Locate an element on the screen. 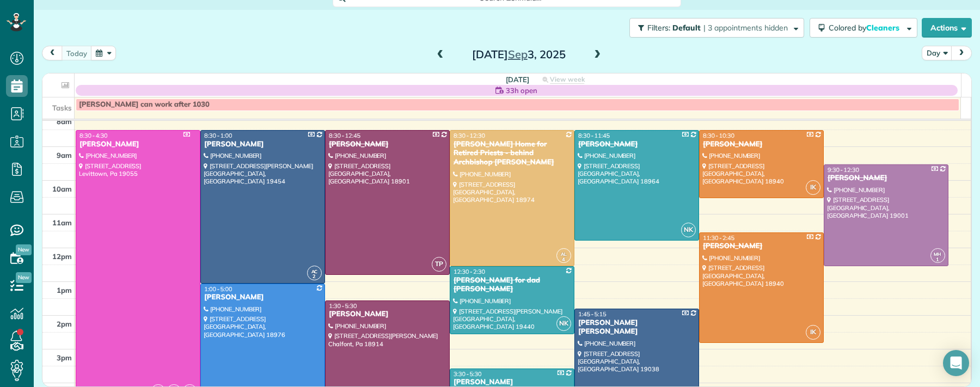 The height and width of the screenshot is (387, 980). span: 8:30 - 12:30 is located at coordinates (469, 136).